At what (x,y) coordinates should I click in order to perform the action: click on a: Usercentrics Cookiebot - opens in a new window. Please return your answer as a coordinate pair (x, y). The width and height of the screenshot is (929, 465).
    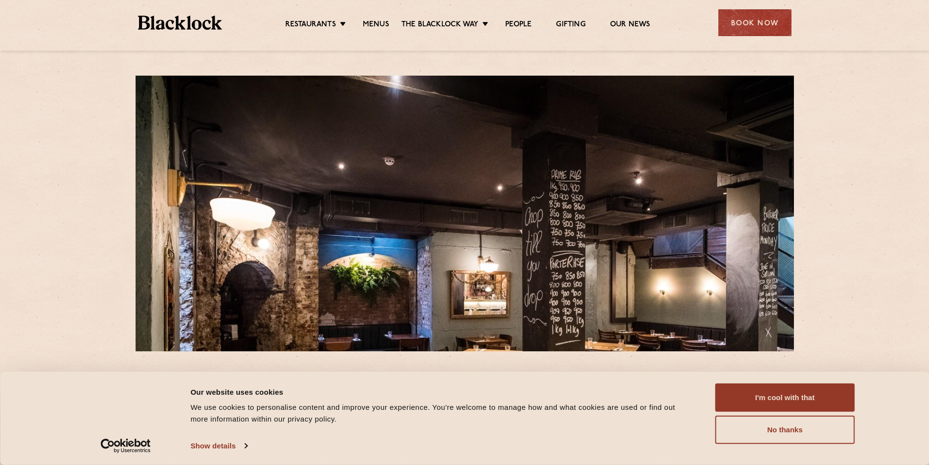
    Looking at the image, I should click on (125, 446).